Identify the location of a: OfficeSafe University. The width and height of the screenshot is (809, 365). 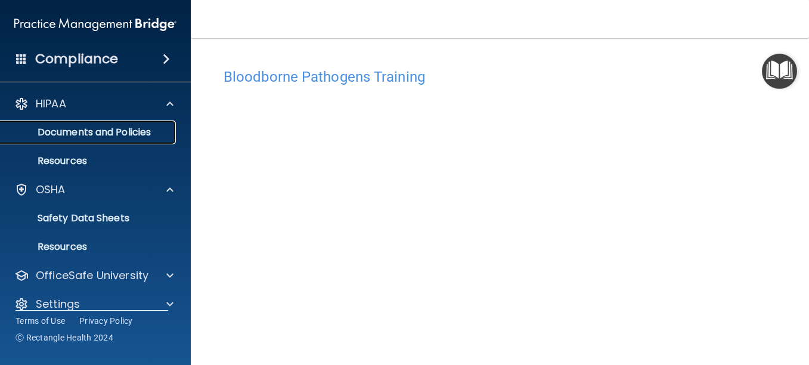
(94, 276).